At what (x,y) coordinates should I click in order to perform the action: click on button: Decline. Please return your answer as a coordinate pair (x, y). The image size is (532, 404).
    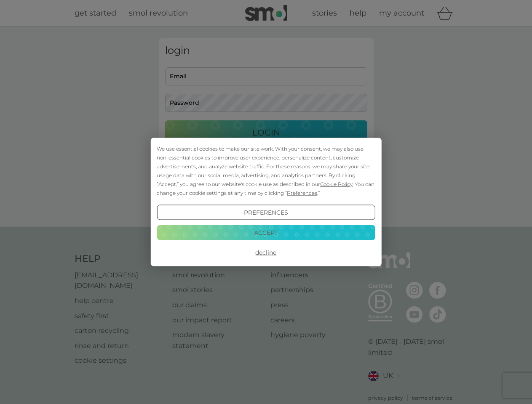
    Looking at the image, I should click on (266, 252).